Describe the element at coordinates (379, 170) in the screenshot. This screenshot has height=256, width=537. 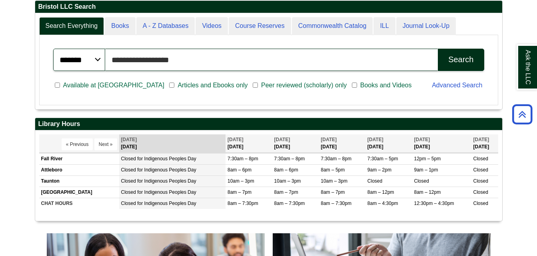
I see `span: 9am – 2pm` at that location.